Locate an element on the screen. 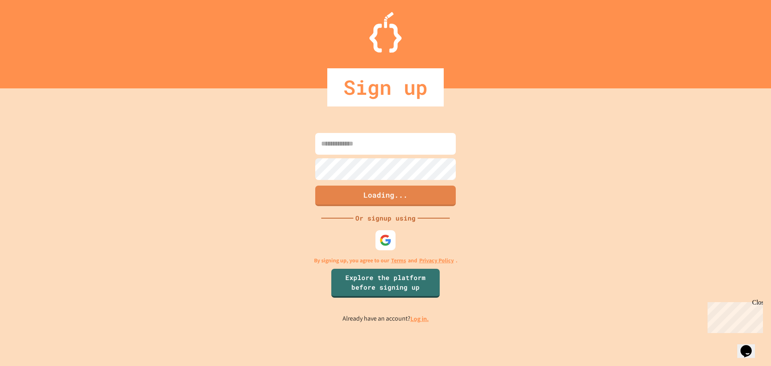 The width and height of the screenshot is (771, 366). div: Or signup using is located at coordinates (385, 218).